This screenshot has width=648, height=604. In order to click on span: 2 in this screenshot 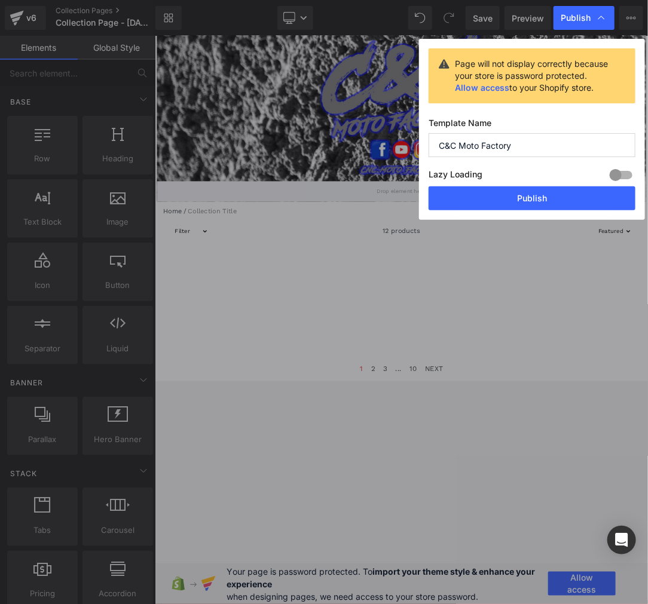, I will do `click(320, 551)`.